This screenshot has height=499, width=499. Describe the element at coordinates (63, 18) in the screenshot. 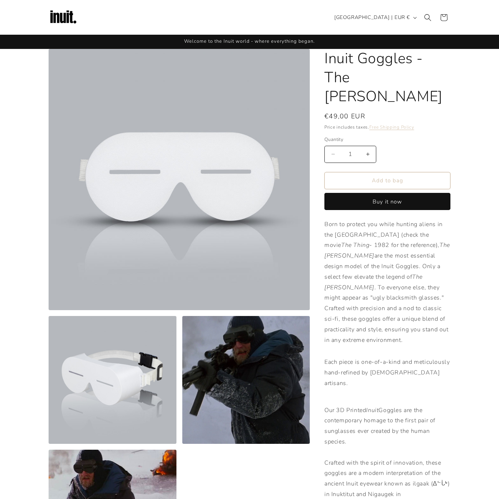

I see `img: Inuit Logo` at that location.